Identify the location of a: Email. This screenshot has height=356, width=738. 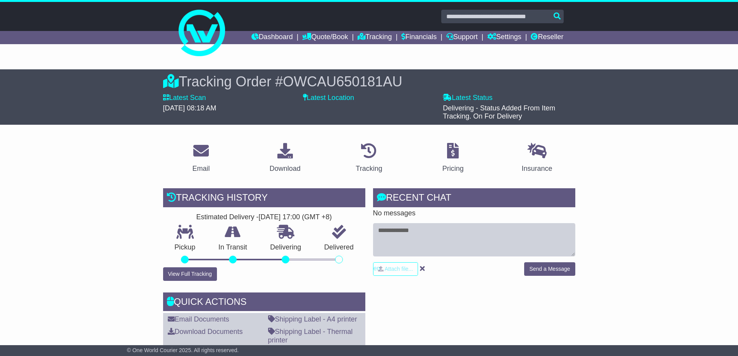
(201, 159).